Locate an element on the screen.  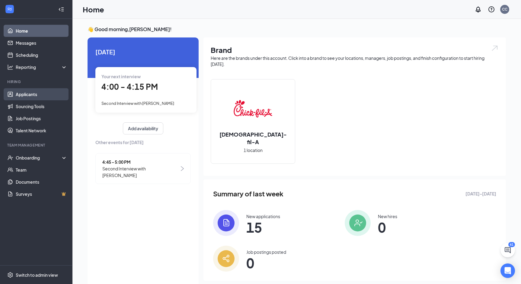
div: Team Management is located at coordinates (37, 145).